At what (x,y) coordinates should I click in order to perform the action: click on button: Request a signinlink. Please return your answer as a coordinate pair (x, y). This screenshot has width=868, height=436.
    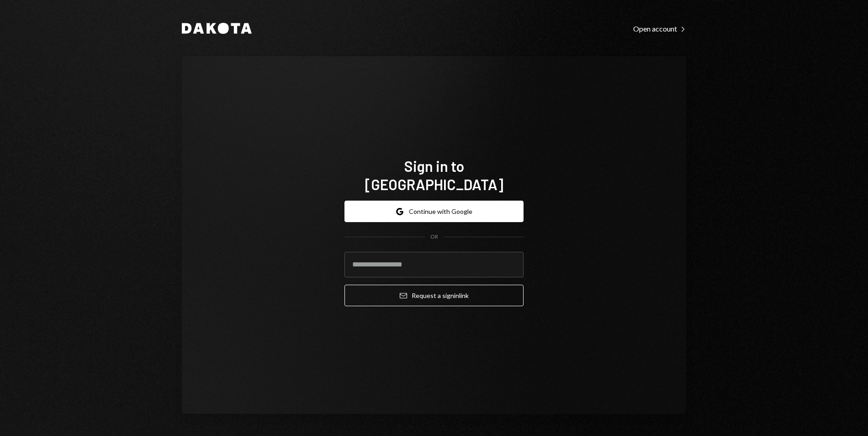
    Looking at the image, I should click on (434, 296).